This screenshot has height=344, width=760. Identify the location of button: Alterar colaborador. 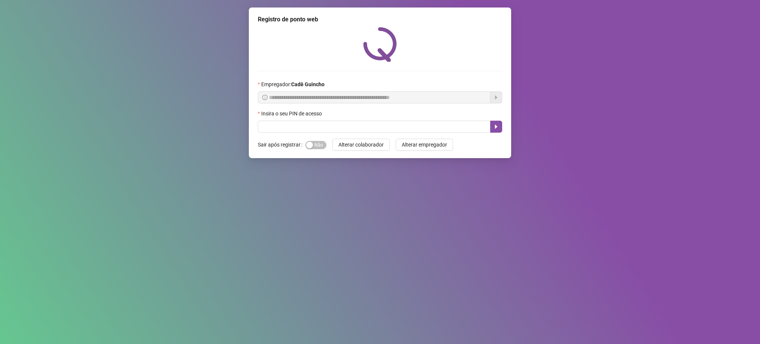
(361, 145).